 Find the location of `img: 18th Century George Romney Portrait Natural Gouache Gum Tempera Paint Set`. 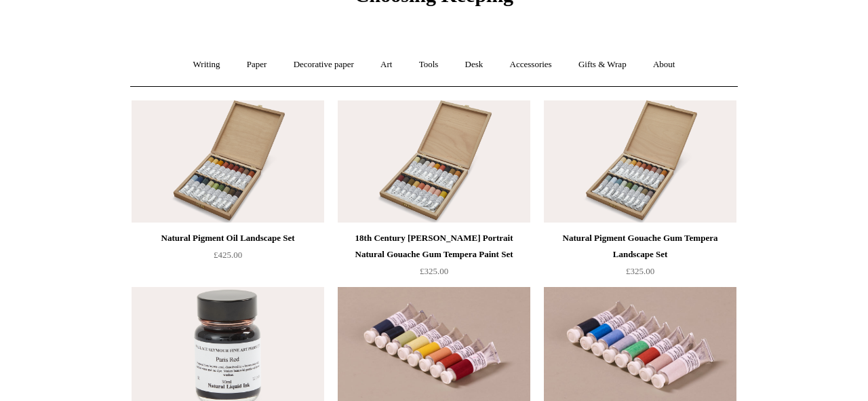

img: 18th Century George Romney Portrait Natural Gouache Gum Tempera Paint Set is located at coordinates (434, 161).